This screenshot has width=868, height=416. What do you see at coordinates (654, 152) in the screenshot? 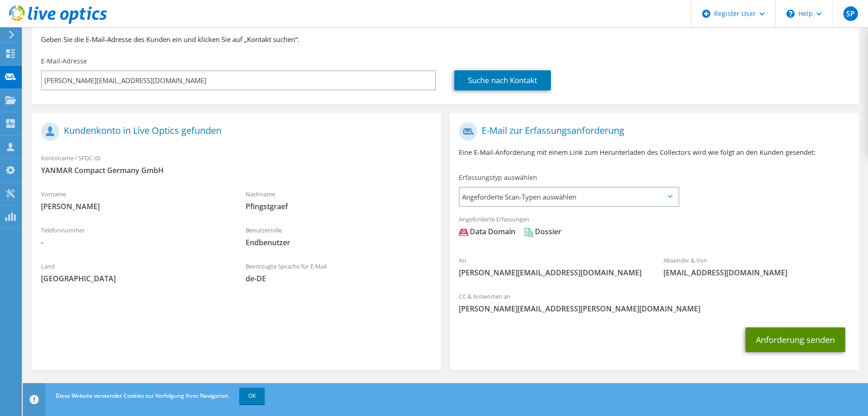
I see `p: Eine E-Mail-Anforderung mit einem Link zum Herunterladen des Collectors wird wie folgt an den Kun...` at bounding box center [654, 152].